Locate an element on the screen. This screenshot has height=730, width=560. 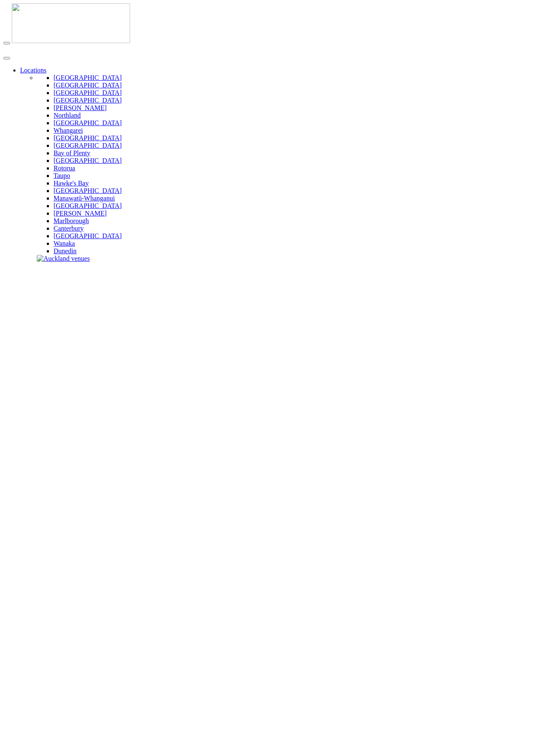
a: Taupo is located at coordinates (62, 175).